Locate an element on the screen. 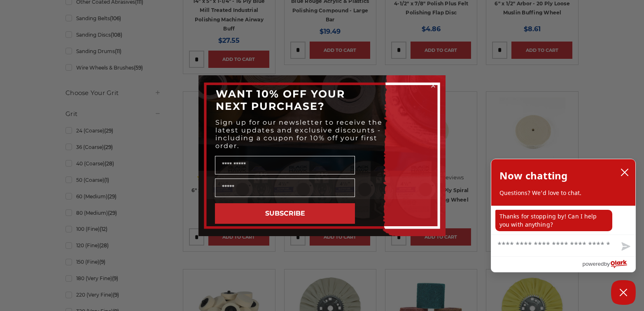  button: SUBSCRIBE is located at coordinates (285, 213).